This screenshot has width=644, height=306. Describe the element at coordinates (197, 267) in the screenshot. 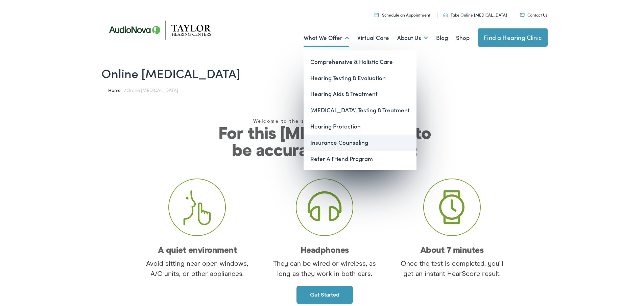

I see `p: Avoid sitting near open windows, A/C units, or other appliances.` at that location.